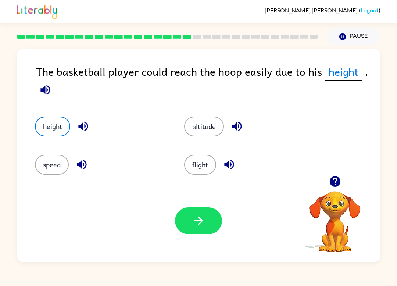 This screenshot has width=397, height=286. What do you see at coordinates (200, 165) in the screenshot?
I see `button: flight` at bounding box center [200, 165].